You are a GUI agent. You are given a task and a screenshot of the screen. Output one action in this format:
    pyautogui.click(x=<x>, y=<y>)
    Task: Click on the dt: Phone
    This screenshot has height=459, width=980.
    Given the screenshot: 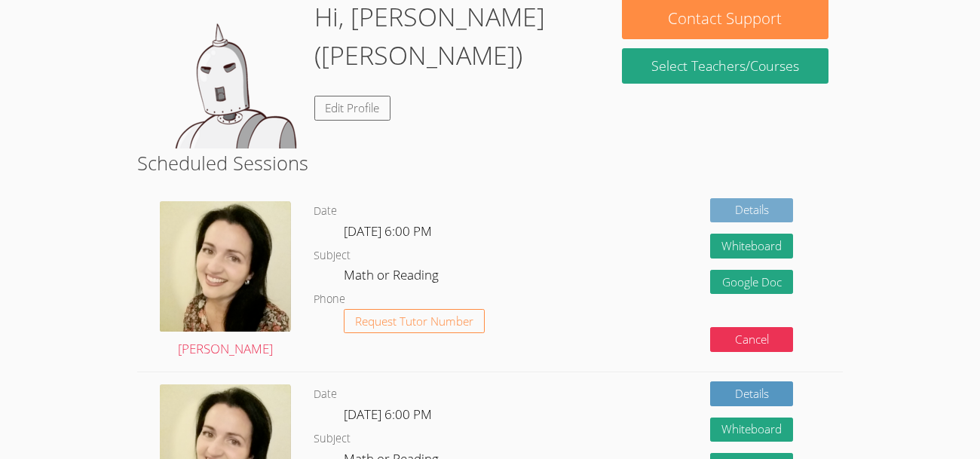 What is the action you would take?
    pyautogui.click(x=330, y=299)
    